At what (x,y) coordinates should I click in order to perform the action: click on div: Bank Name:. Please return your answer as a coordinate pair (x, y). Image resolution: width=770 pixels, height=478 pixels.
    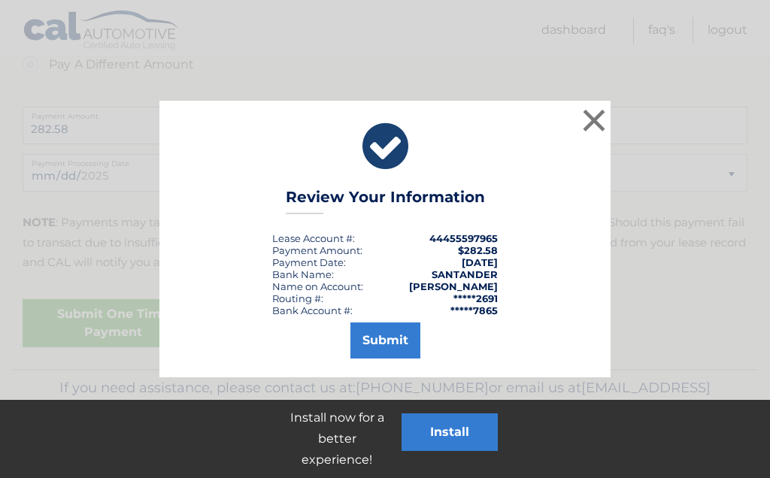
    Looking at the image, I should click on (303, 275).